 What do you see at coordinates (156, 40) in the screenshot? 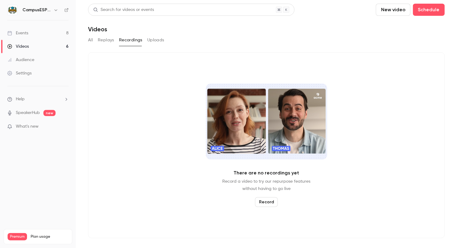
I see `button: Uploads` at bounding box center [156, 40].